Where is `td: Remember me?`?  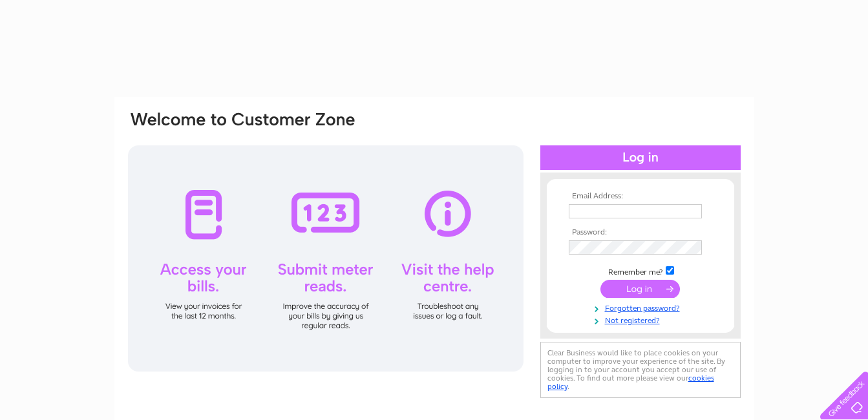
td: Remember me? is located at coordinates (641, 271).